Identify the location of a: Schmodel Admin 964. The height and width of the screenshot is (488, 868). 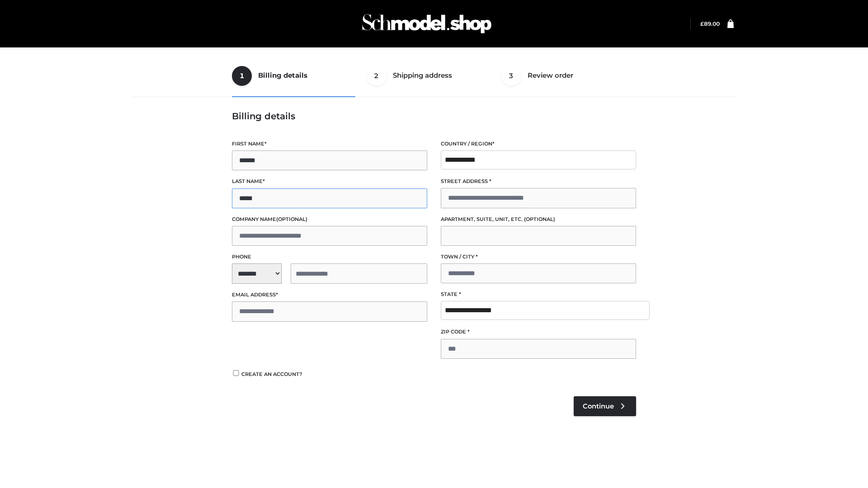
(427, 24).